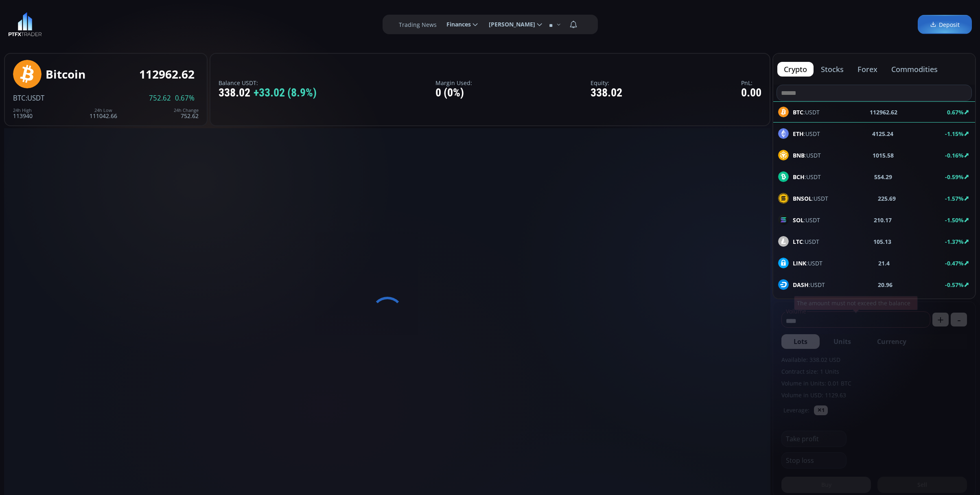 This screenshot has height=495, width=980. What do you see at coordinates (832, 69) in the screenshot?
I see `button: stocks` at bounding box center [832, 69].